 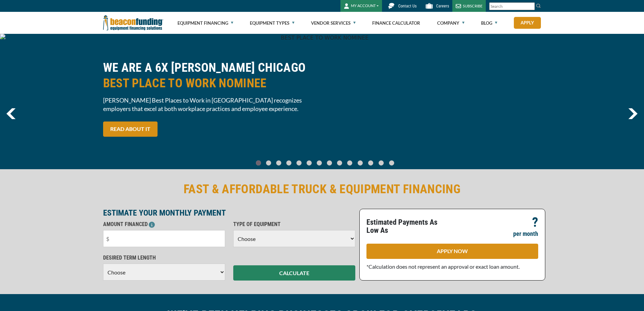 I want to click on a: Go To Slide 6, so click(x=320, y=163).